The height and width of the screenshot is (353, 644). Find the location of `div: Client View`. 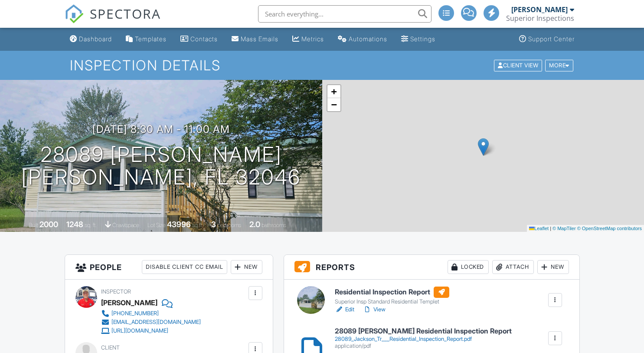

div: Client View is located at coordinates (518, 65).